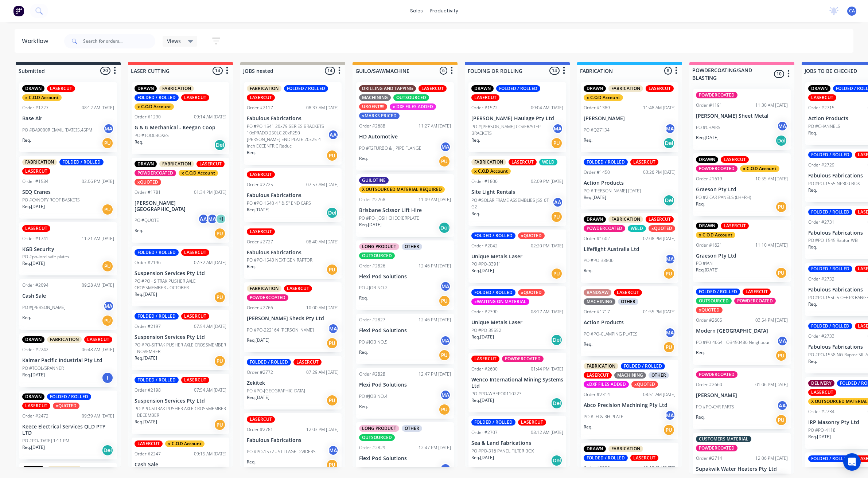  Describe the element at coordinates (389, 218) in the screenshot. I see `p: PO #PO- JOSH CHECKERPLATE` at that location.